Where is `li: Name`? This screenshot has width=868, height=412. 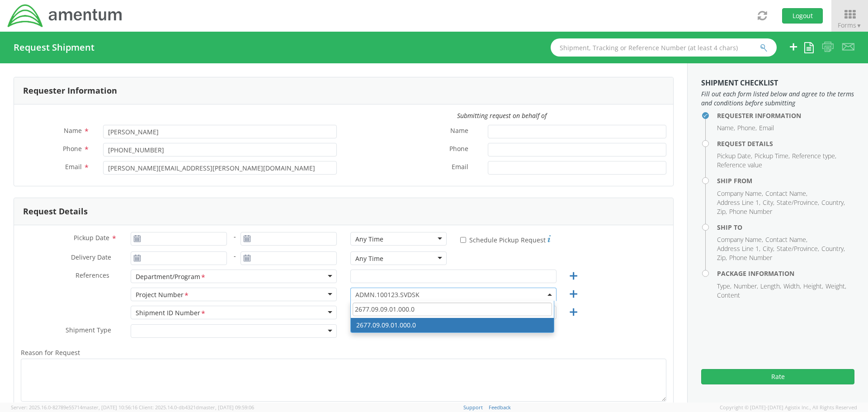
li: Name is located at coordinates (726, 128).